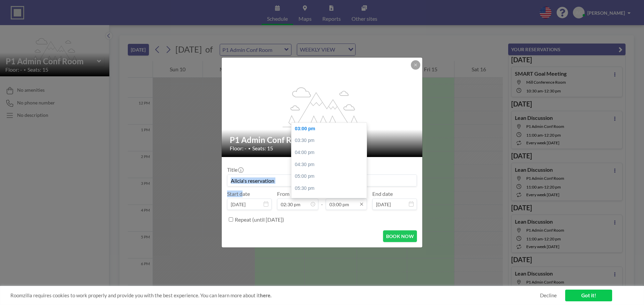 The height and width of the screenshot is (305, 644). I want to click on div: 03:30 pm, so click(331, 140).